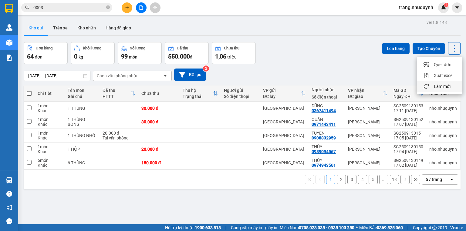  What do you see at coordinates (198, 90) in the screenshot?
I see `div: Thu hộ` at bounding box center [198, 90].